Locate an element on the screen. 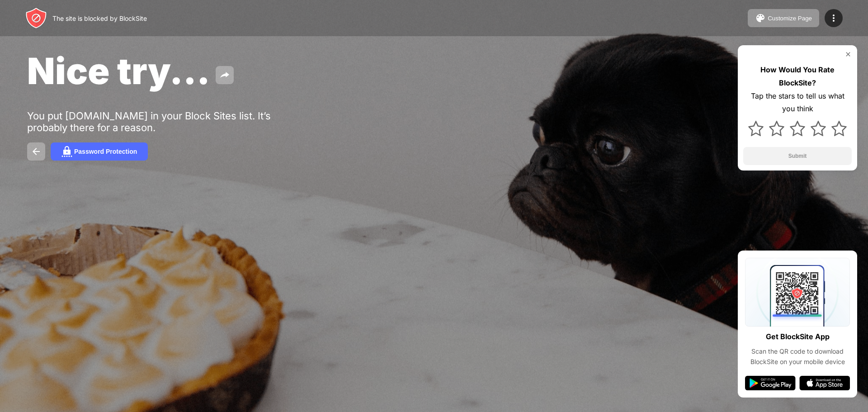 The height and width of the screenshot is (412, 868). img: pallet.svg is located at coordinates (760, 18).